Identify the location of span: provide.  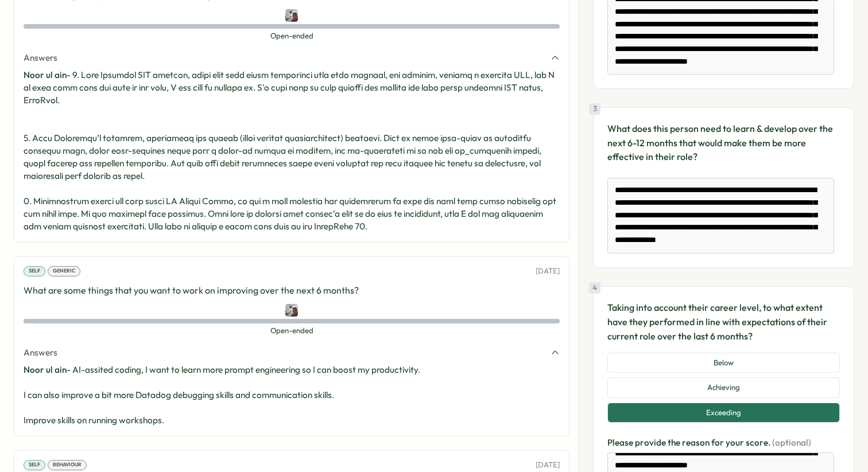
(651, 443).